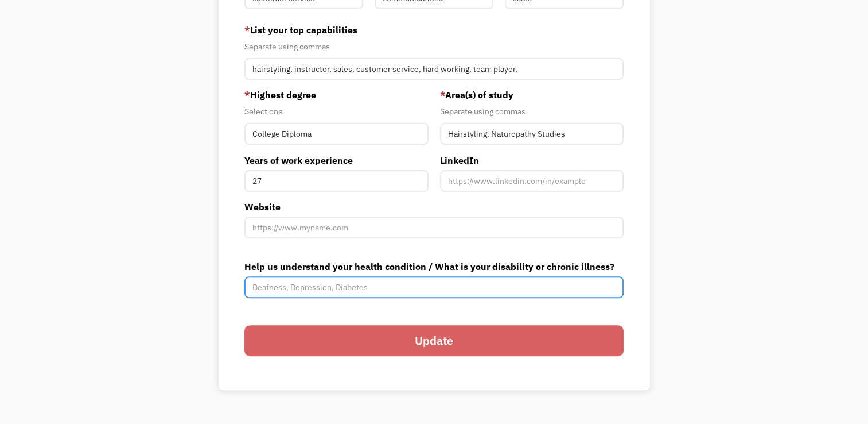  What do you see at coordinates (336, 160) in the screenshot?
I see `label: Years of work experience` at bounding box center [336, 160].